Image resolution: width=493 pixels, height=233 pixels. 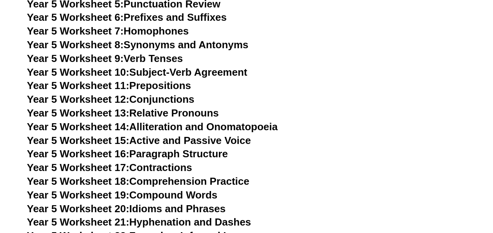 What do you see at coordinates (127, 17) in the screenshot?
I see `a: Year 5 Worksheet 6:Prefixes and Suffixes` at bounding box center [127, 17].